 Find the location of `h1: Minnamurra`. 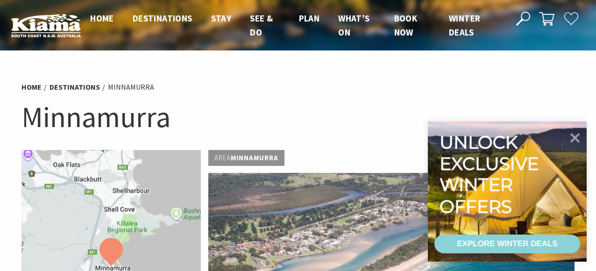

h1: Minnamurra is located at coordinates (298, 117).